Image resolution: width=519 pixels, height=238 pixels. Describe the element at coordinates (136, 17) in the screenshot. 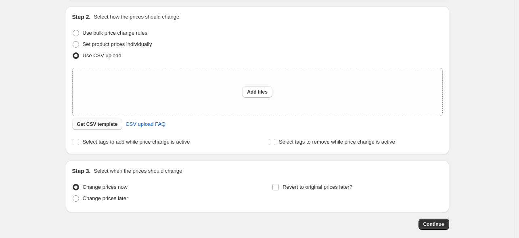

I see `p: Select how the prices should change` at that location.